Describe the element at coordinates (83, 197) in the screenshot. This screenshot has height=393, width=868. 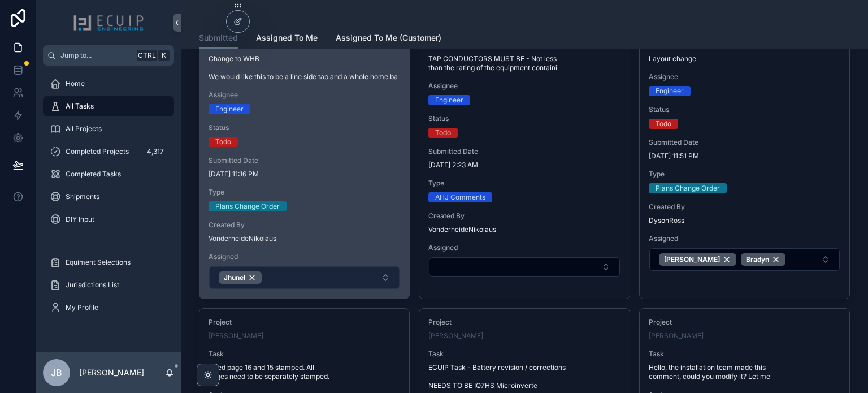
I see `span: Shipments` at that location.